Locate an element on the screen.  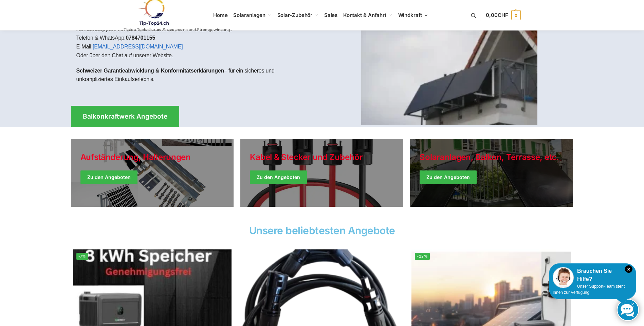
span: Kontakt & Anfahrt is located at coordinates (365, 15).